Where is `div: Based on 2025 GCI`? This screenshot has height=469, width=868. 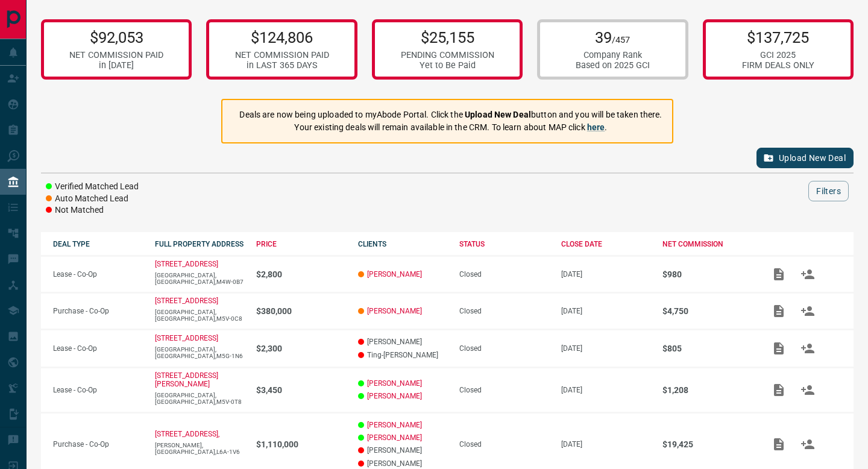 div: Based on 2025 GCI is located at coordinates (612, 65).